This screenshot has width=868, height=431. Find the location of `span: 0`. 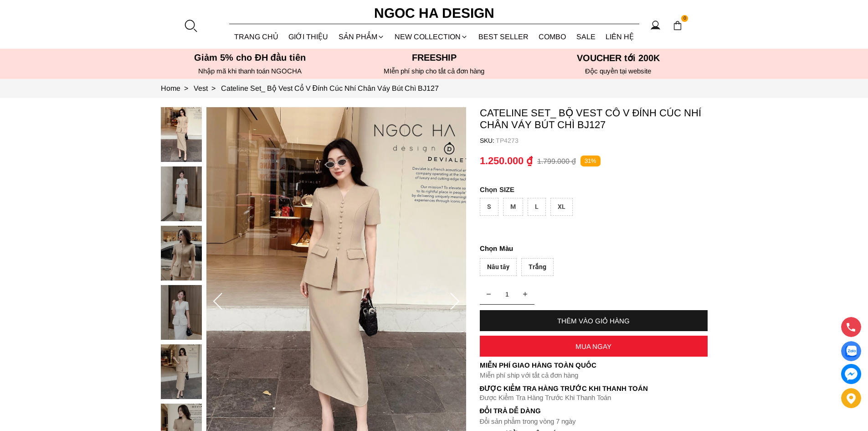

span: 0 is located at coordinates (685, 19).